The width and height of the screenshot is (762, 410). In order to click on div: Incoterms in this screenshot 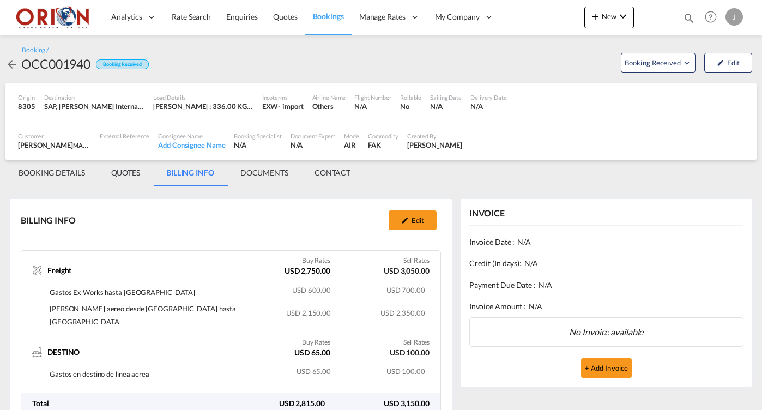, I will do `click(283, 97)`.